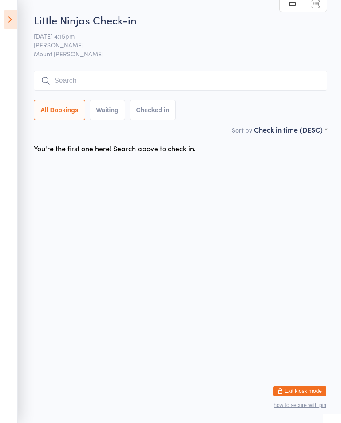 The width and height of the screenshot is (341, 423). Describe the element at coordinates (290, 130) in the screenshot. I see `div: Check in time (DESC)` at that location.